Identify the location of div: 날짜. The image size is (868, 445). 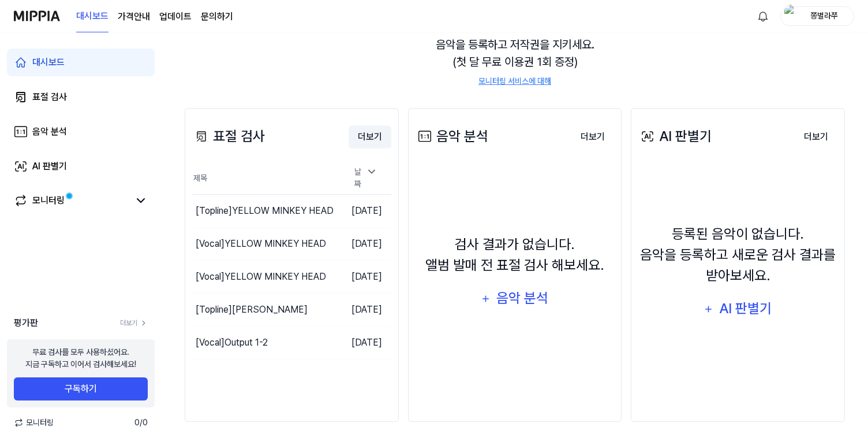
(366, 178).